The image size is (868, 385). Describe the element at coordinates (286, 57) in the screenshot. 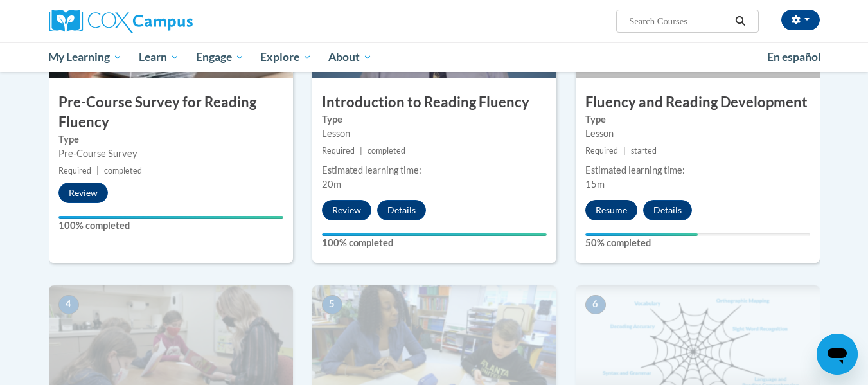

I see `a: Explore` at that location.